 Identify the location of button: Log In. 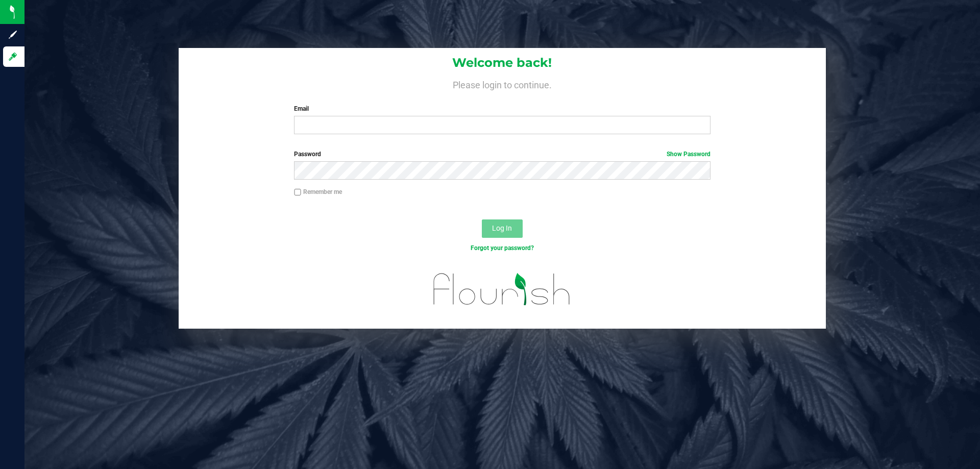
(502, 228).